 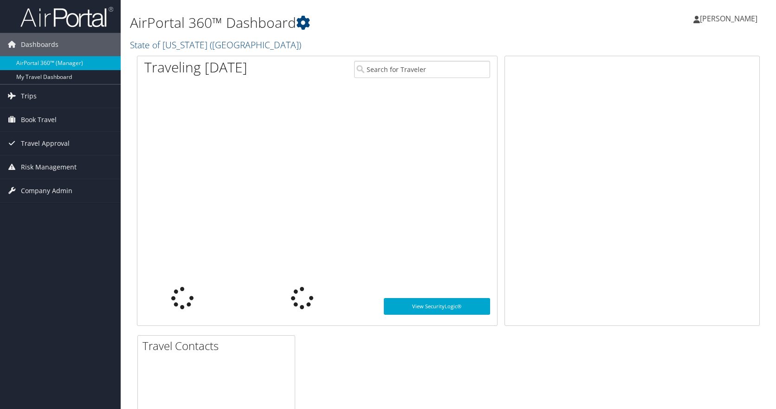 What do you see at coordinates (45, 143) in the screenshot?
I see `span: Travel Approval` at bounding box center [45, 143].